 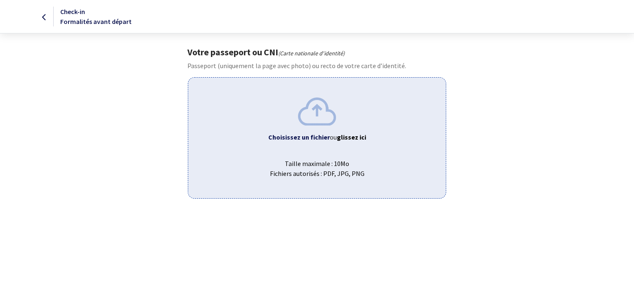 I want to click on b: Choisissez un fichier, so click(x=299, y=137).